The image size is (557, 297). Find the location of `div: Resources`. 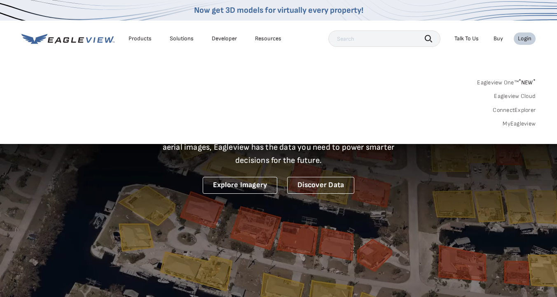

div: Resources is located at coordinates (268, 39).